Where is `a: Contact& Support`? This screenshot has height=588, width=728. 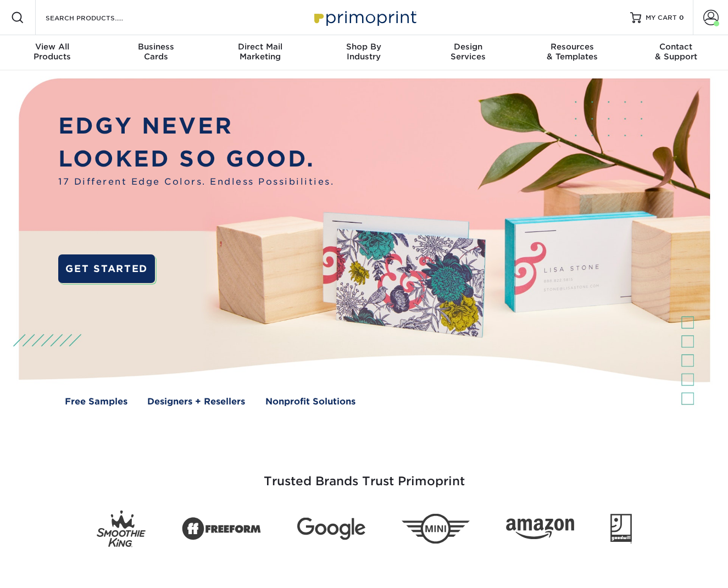
a: Contact& Support is located at coordinates (675, 53).